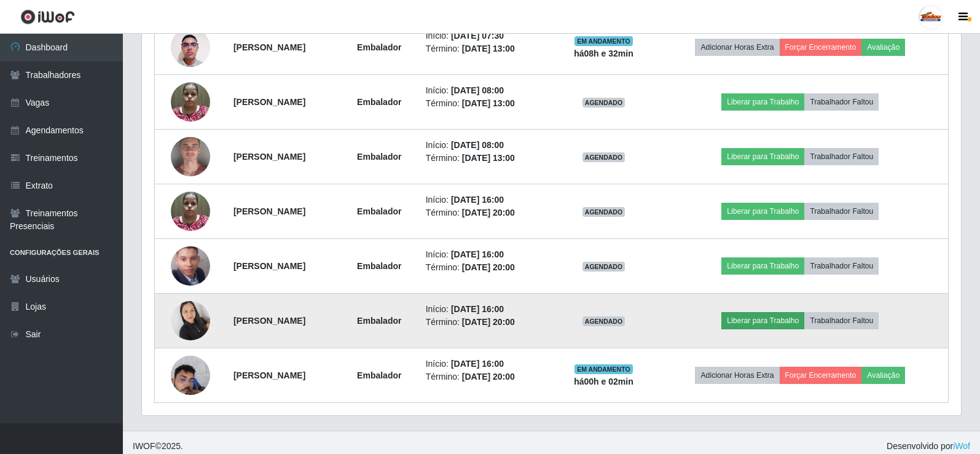 The image size is (980, 454). What do you see at coordinates (190, 320) in the screenshot?
I see `img: 1722007663957.jpeg` at bounding box center [190, 320].